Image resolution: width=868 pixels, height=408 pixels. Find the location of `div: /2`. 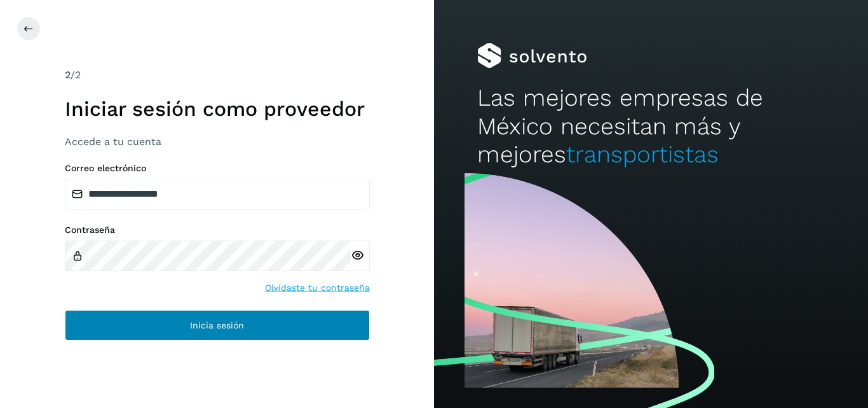

div: /2 is located at coordinates (218, 75).